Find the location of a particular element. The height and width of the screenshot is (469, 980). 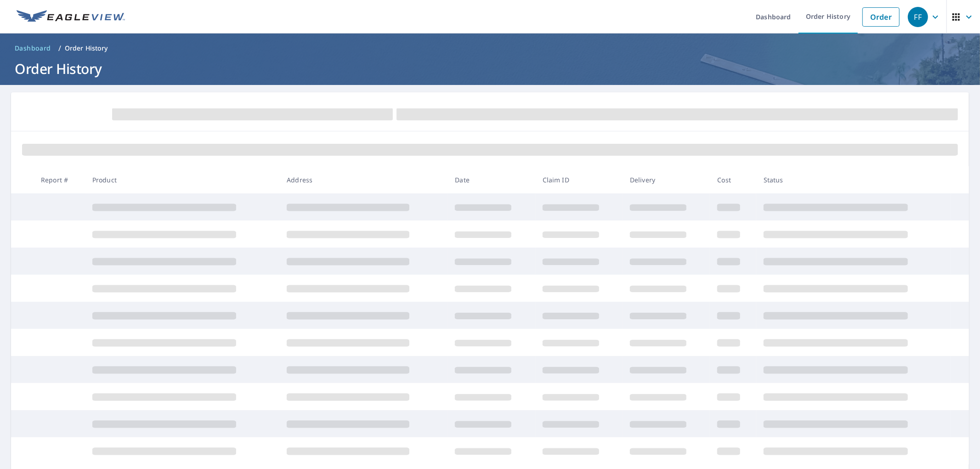

th: Address is located at coordinates (364, 180).